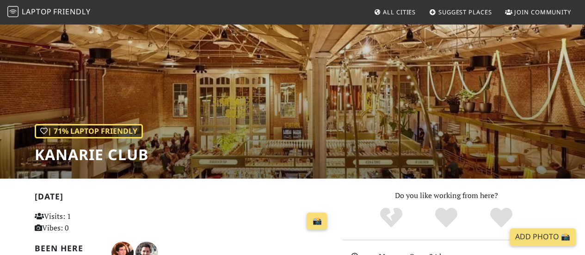 This screenshot has width=585, height=255. I want to click on a: LaptopFriendly LaptopFriendly, so click(49, 12).